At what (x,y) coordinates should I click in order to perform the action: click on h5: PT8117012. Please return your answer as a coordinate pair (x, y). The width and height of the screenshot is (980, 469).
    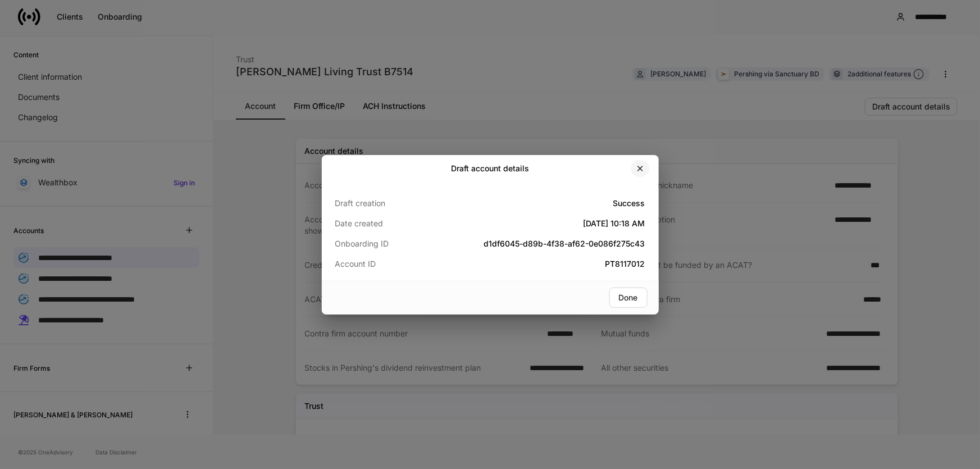
    Looking at the image, I should click on (542, 264).